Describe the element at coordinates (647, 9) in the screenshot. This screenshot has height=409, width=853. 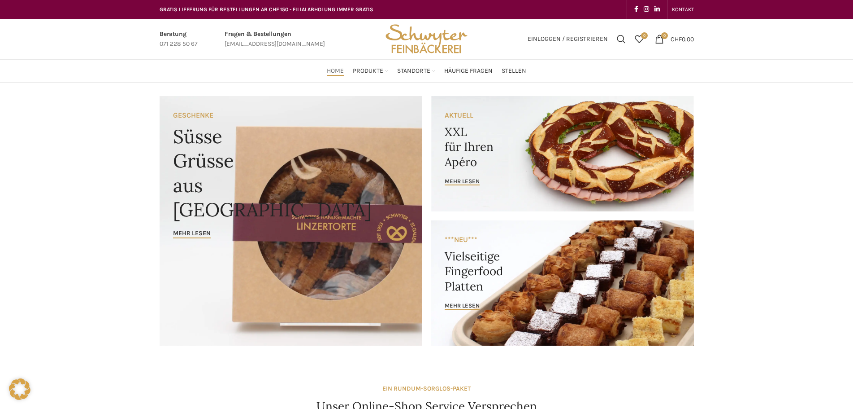
I see `a: Instagram social link` at that location.